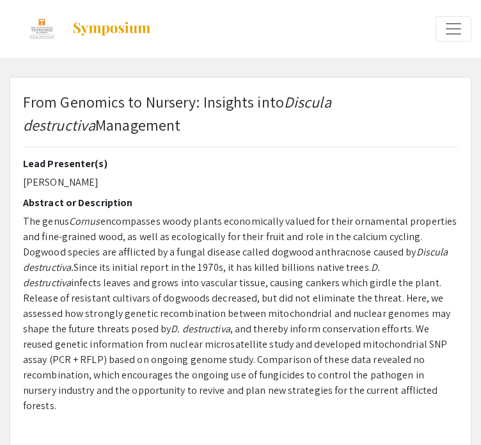 The width and height of the screenshot is (481, 445). I want to click on h2: Lead Presenter(s), so click(241, 163).